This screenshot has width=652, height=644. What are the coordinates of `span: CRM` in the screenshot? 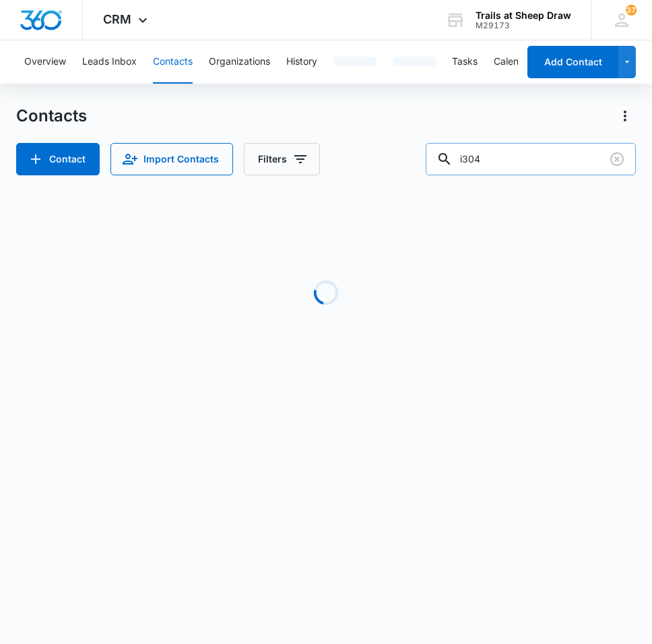 It's located at (117, 19).